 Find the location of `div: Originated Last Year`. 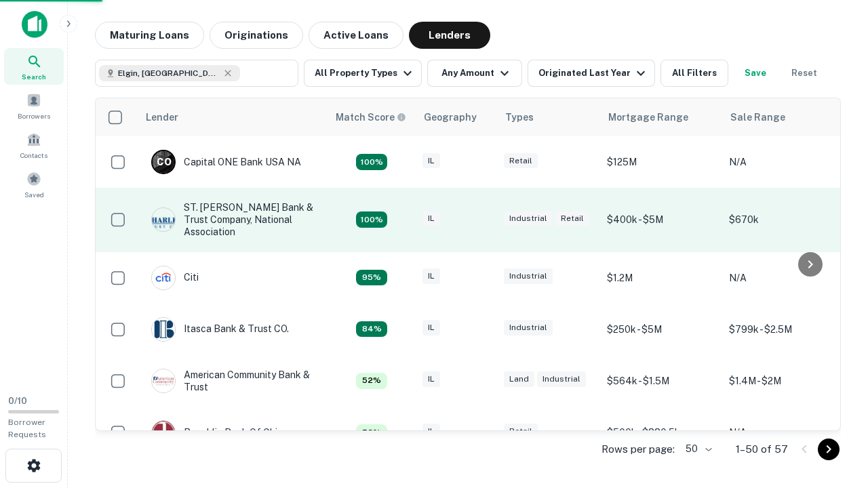

div: Originated Last Year is located at coordinates (593, 74).